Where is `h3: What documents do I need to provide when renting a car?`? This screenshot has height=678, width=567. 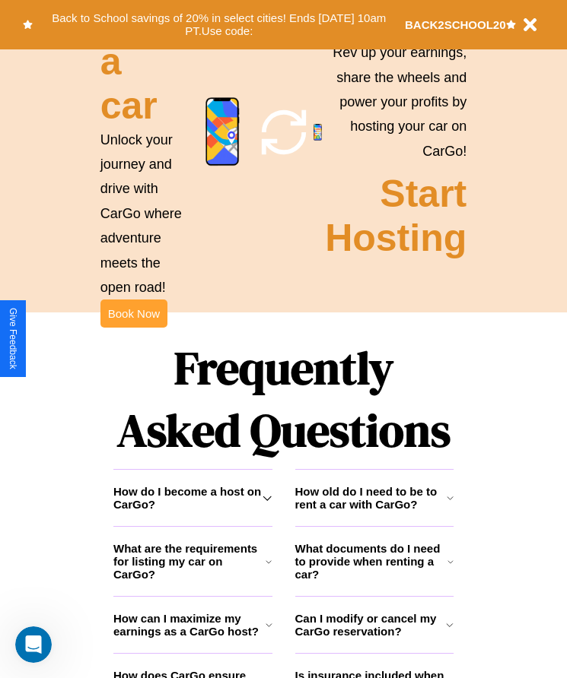
h3: What documents do I need to provide when renting a car? is located at coordinates (371, 561).